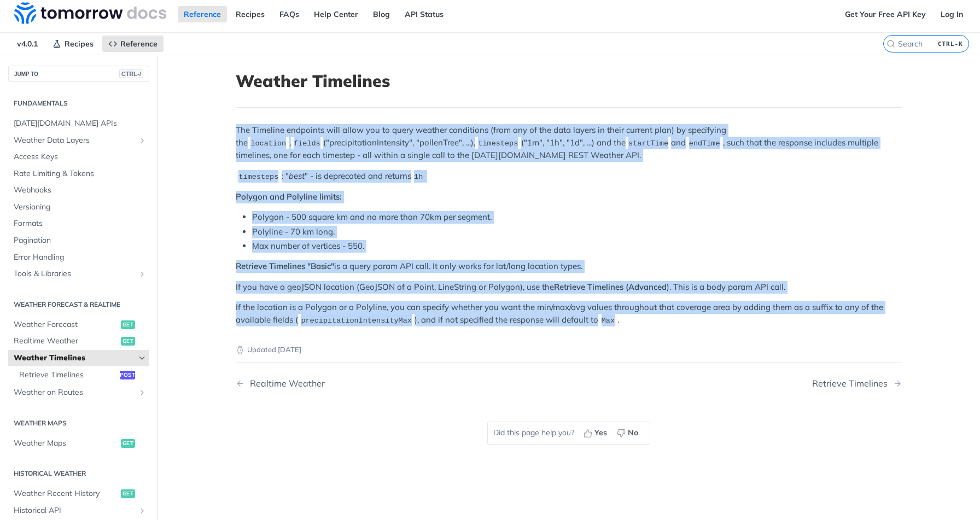  Describe the element at coordinates (891, 44) in the screenshot. I see `svg: Search` at that location.